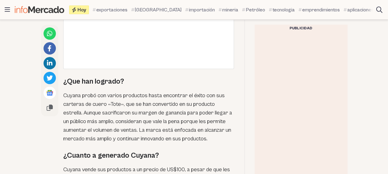  I want to click on span: exportaciones, so click(112, 10).